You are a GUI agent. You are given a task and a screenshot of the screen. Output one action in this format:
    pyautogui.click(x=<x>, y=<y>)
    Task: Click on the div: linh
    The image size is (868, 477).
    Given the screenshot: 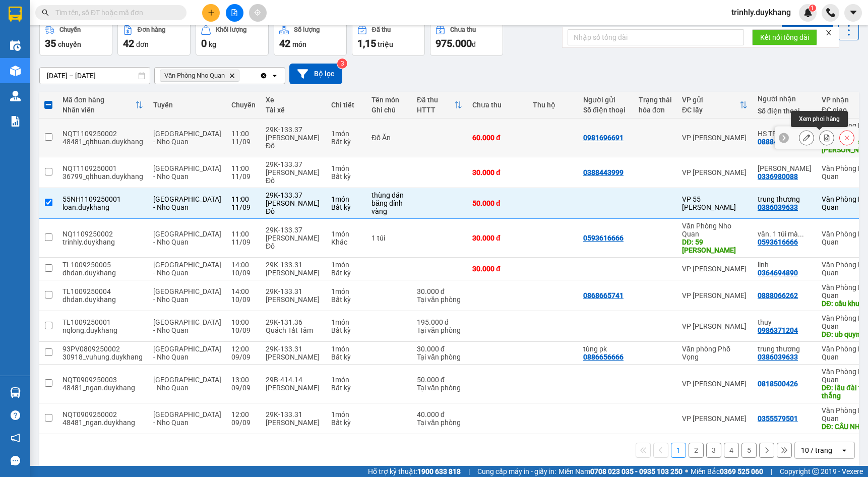 What is the action you would take?
    pyautogui.click(x=785, y=265)
    